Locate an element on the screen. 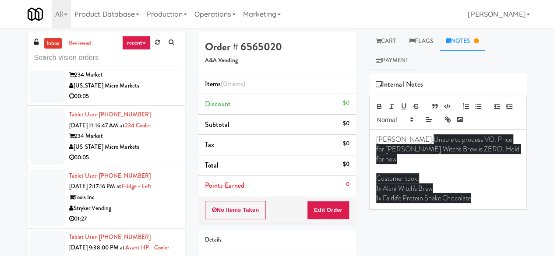  a: reviewed is located at coordinates (80, 43).